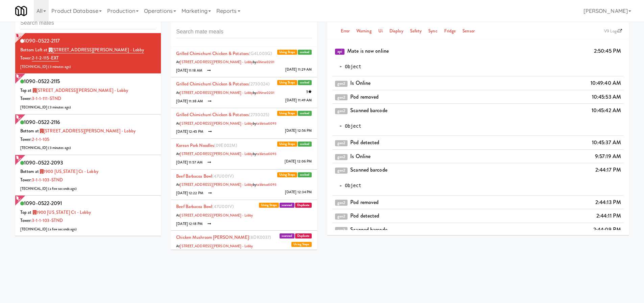 The height and width of the screenshot is (303, 644). I want to click on span: (8DK0037), so click(260, 237).